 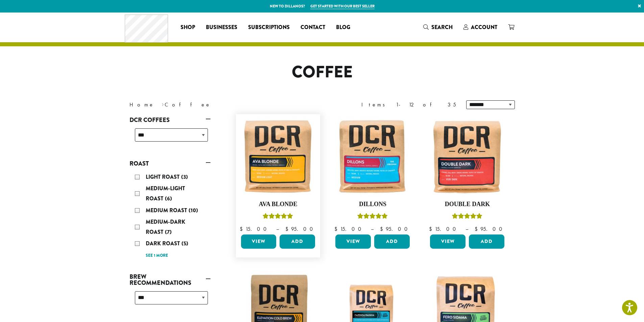 I want to click on span: Medium-Light Roast, so click(x=165, y=193).